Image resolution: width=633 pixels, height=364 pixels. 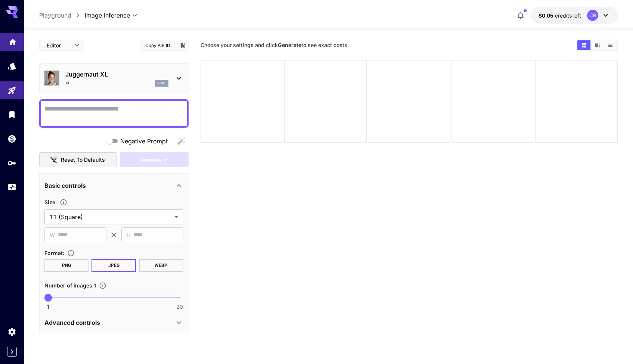 What do you see at coordinates (560, 15) in the screenshot?
I see `div: $0.05` at bounding box center [560, 15].